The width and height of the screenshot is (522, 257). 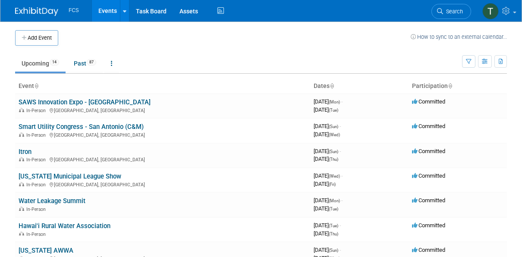 I want to click on span: 14, so click(x=54, y=62).